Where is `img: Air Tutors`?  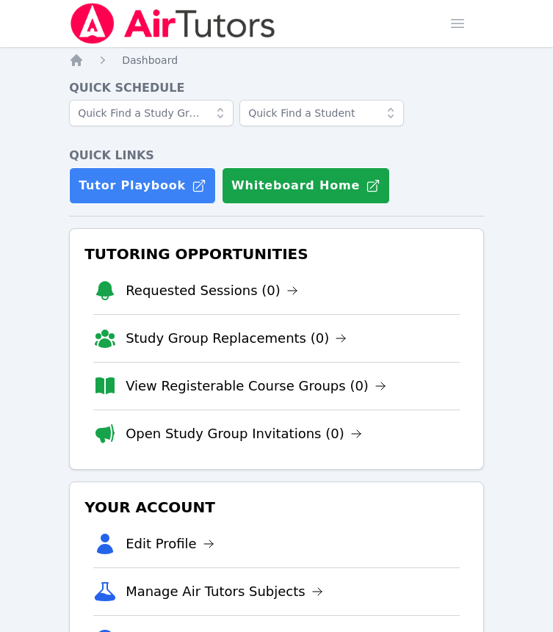 img: Air Tutors is located at coordinates (172, 23).